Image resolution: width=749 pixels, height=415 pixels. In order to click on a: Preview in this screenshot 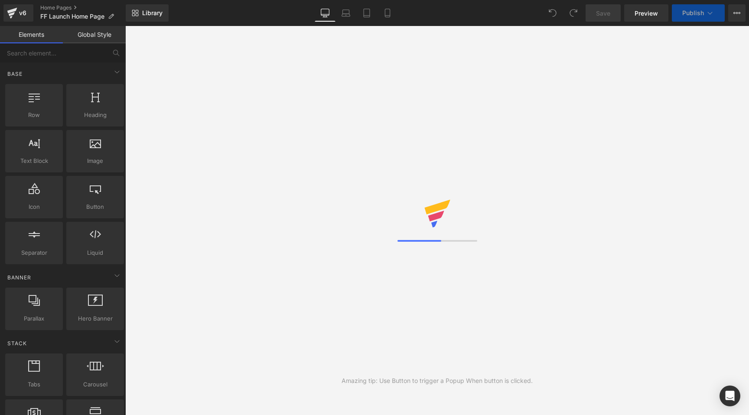, I will do `click(646, 13)`.